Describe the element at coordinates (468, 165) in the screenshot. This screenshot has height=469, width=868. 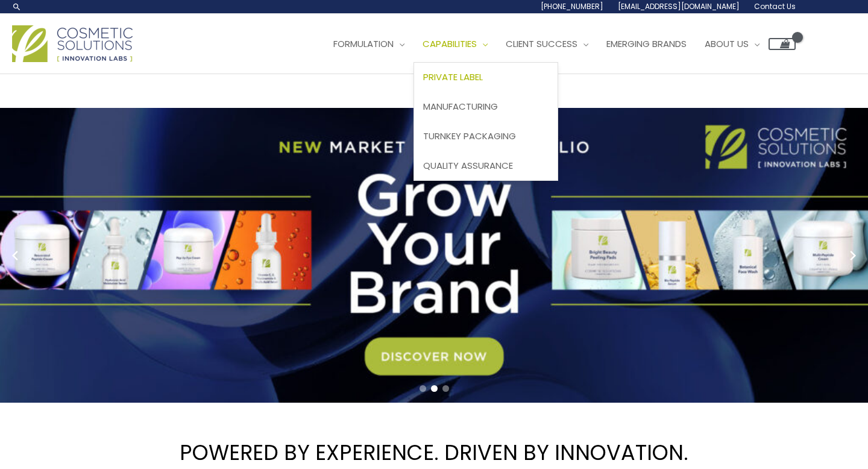
I see `span: Quality Assurance` at that location.